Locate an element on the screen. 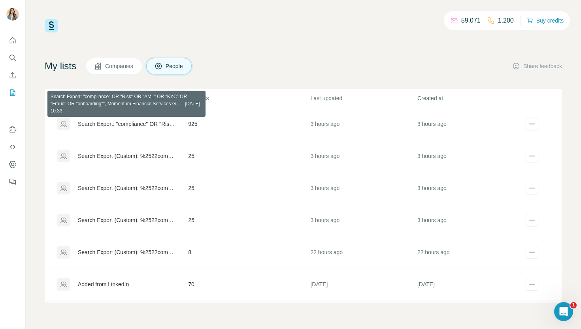 This screenshot has width=581, height=329. div: Search Export: "compliance" OR "Risk" OR "AML" OR "KYC" OR "Fraud" OR "onboarding"", Momentum Fin... is located at coordinates (126, 124).